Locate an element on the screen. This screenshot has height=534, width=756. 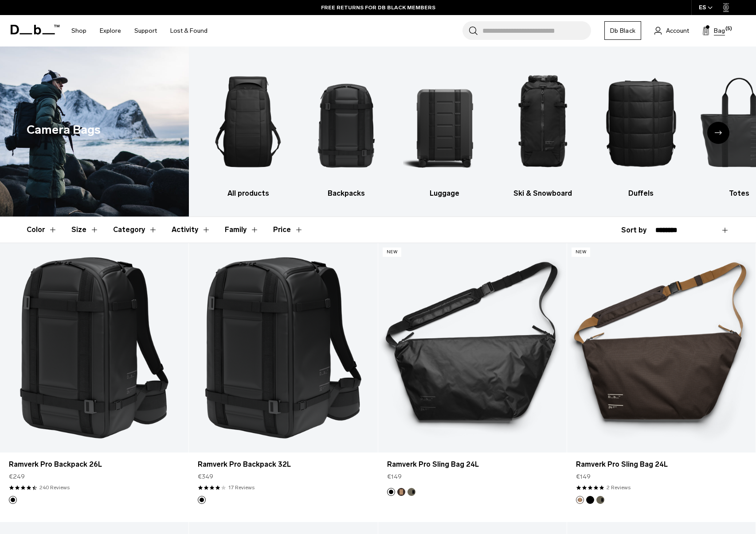
a: Db Ski & Snowboard is located at coordinates (543, 129).